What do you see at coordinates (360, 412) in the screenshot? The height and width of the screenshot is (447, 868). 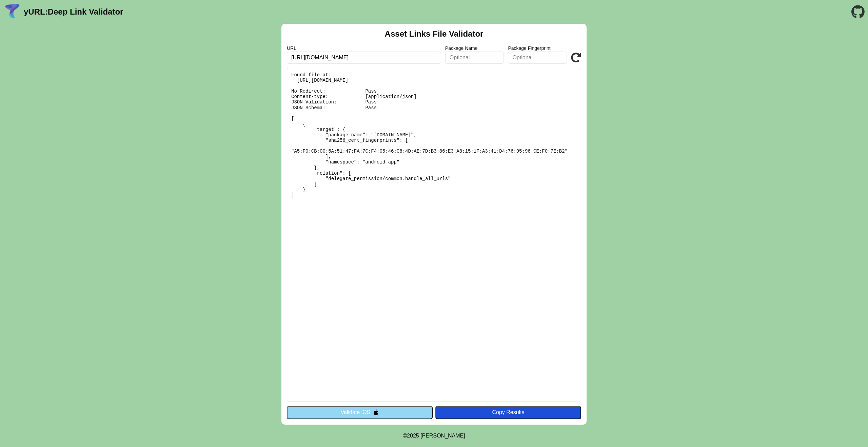 I see `button: Validate iOS` at bounding box center [360, 412].